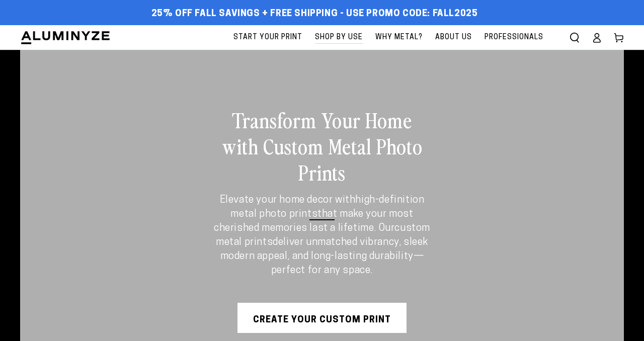 The width and height of the screenshot is (644, 341). Describe the element at coordinates (399, 37) in the screenshot. I see `span: Why Metal?` at that location.